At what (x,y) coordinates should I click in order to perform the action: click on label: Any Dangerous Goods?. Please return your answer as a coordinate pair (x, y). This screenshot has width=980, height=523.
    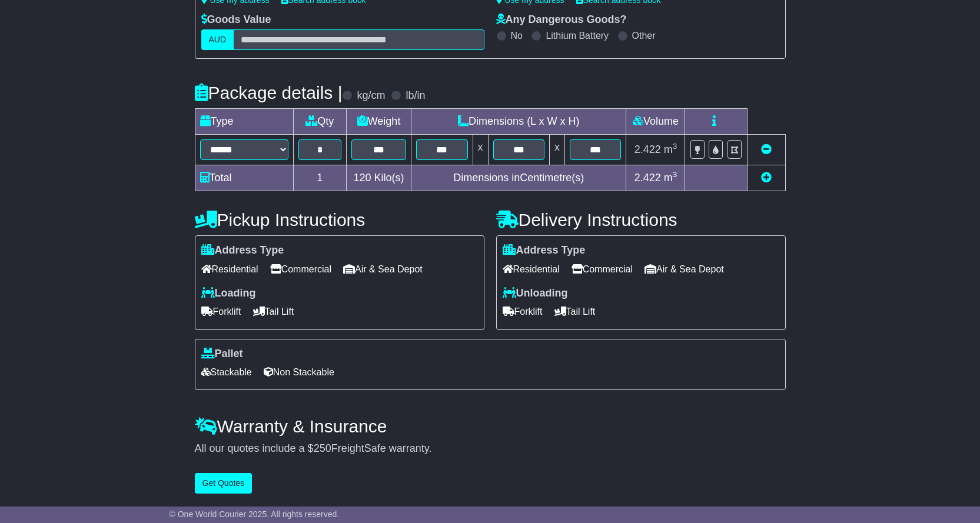
    Looking at the image, I should click on (561, 20).